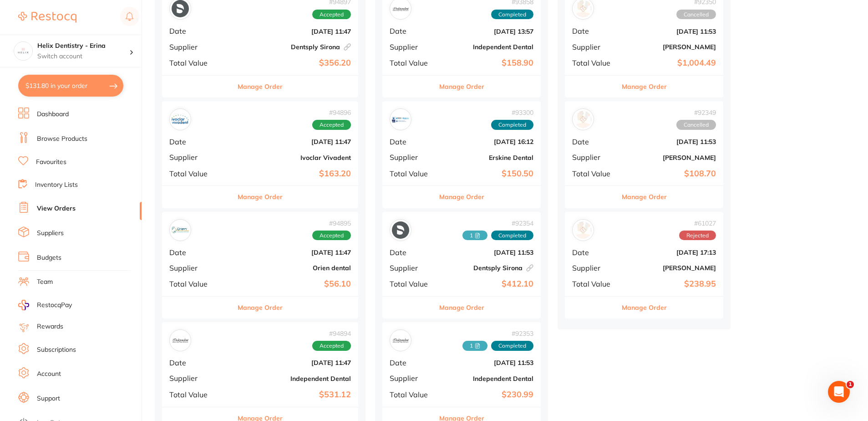 The height and width of the screenshot is (421, 868). Describe the element at coordinates (488, 157) in the screenshot. I see `b: Erskine Dental` at that location.